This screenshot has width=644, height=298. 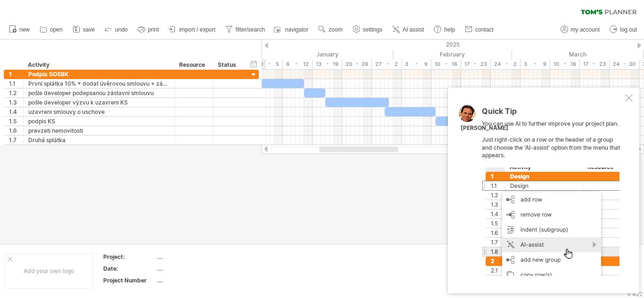 What do you see at coordinates (192, 30) in the screenshot?
I see `a: import / export` at bounding box center [192, 30].